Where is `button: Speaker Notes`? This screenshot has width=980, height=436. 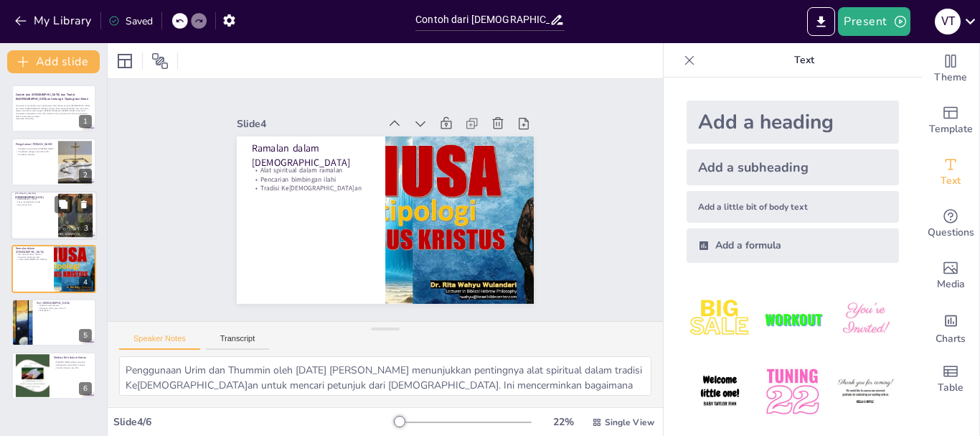 button: Speaker Notes is located at coordinates (159, 341).